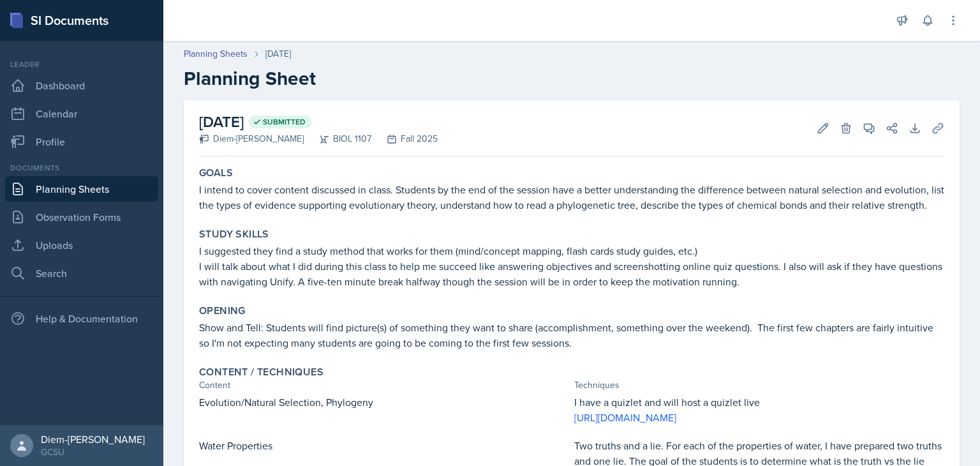  I want to click on label: Study Skills, so click(234, 234).